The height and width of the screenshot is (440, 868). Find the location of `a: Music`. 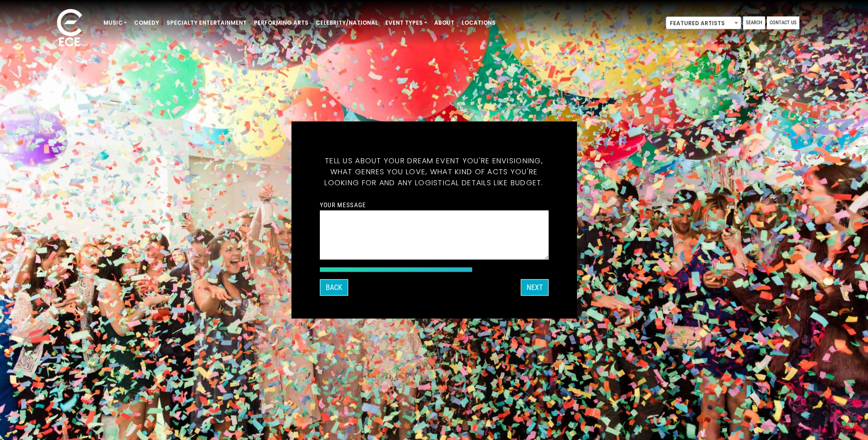

a: Music is located at coordinates (115, 23).